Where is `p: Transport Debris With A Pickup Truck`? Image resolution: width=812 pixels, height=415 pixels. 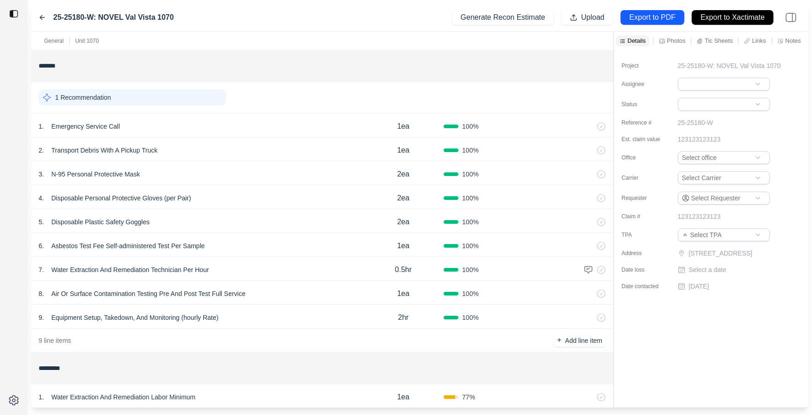 p: Transport Debris With A Pickup Truck is located at coordinates (104, 150).